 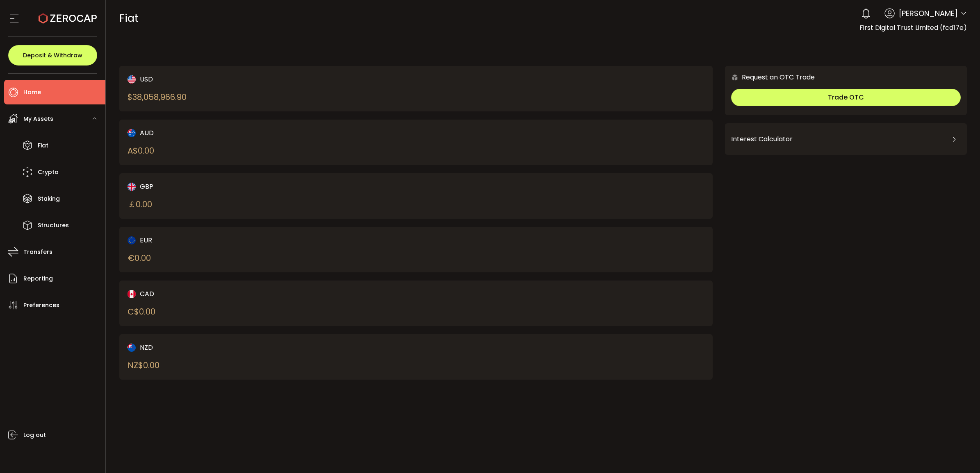 I want to click on div: GBP, so click(x=257, y=186).